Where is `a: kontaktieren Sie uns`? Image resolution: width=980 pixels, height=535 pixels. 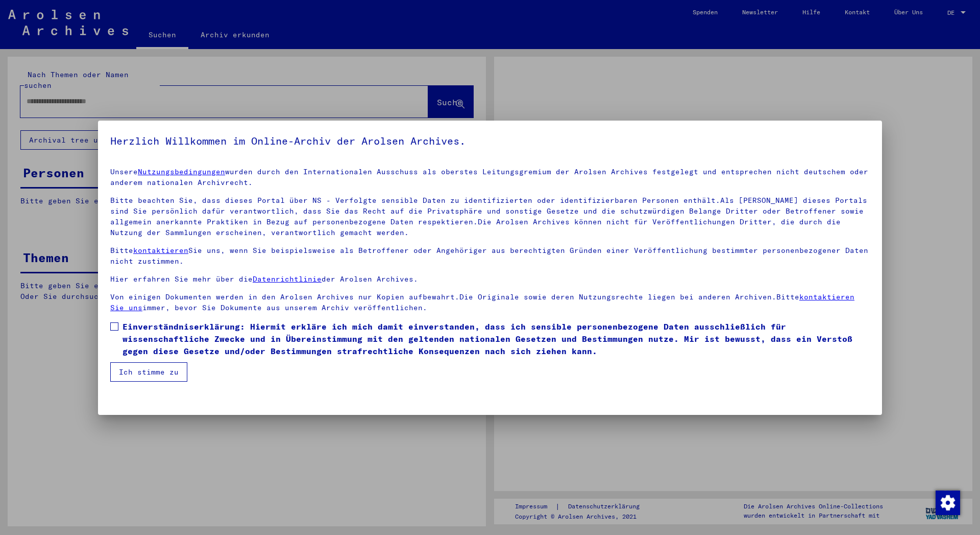
a: kontaktieren Sie uns is located at coordinates (483, 302).